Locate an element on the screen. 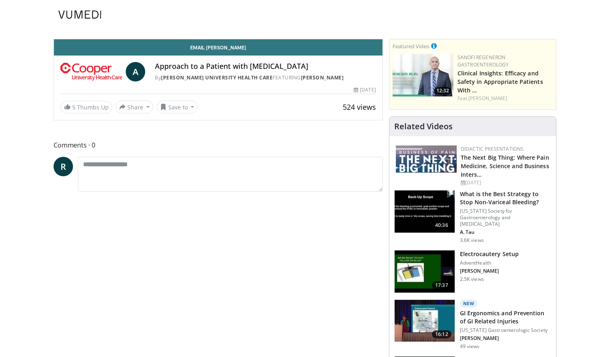 The width and height of the screenshot is (610, 357). button: Share is located at coordinates (134, 107).